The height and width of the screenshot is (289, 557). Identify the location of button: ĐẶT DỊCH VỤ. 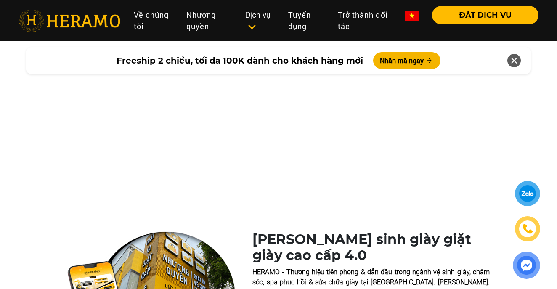
(485, 15).